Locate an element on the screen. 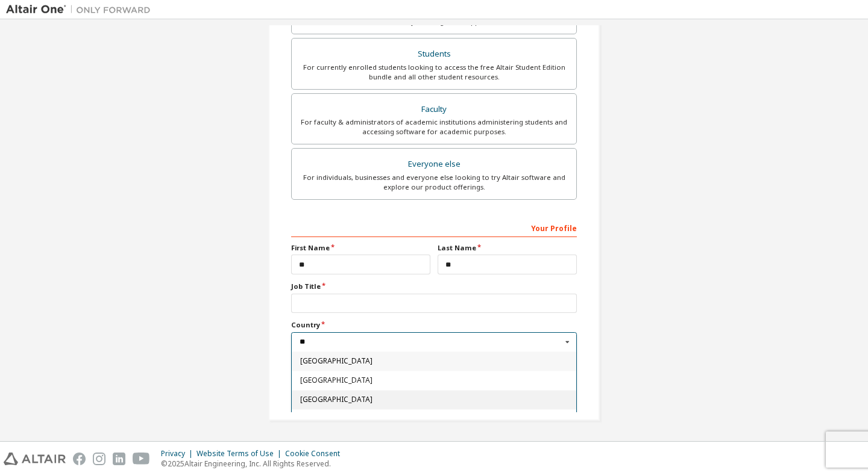 Image resolution: width=868 pixels, height=476 pixels. div: Everyone else is located at coordinates (434, 165).